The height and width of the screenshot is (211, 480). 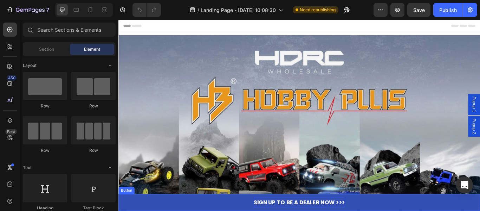 I want to click on span: Layout, so click(x=30, y=65).